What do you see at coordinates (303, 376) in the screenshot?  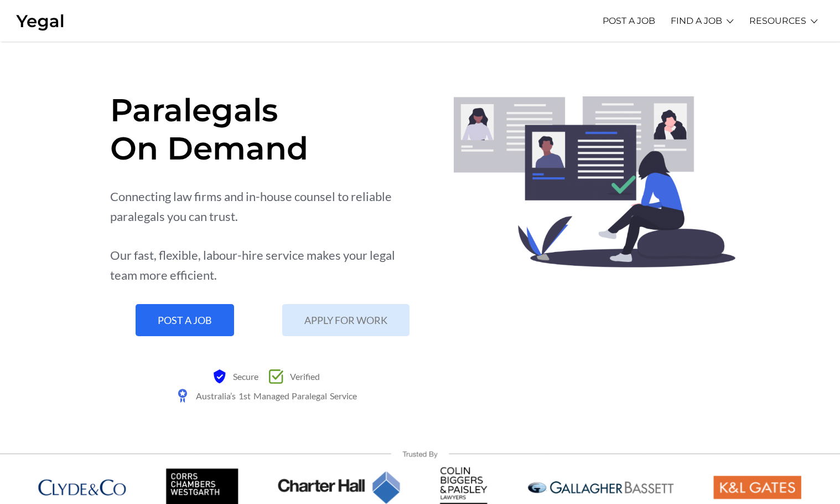 I see `span: Verified` at bounding box center [303, 376].